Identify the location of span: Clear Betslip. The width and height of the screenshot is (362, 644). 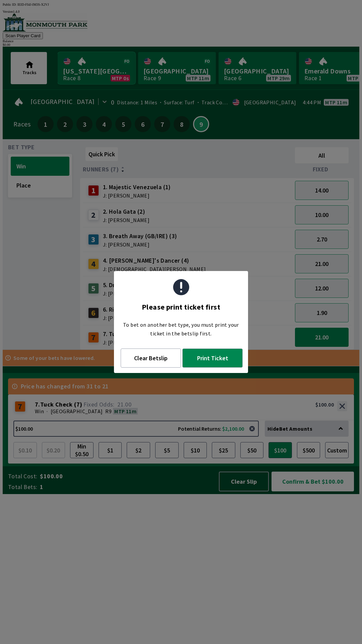
(151, 358).